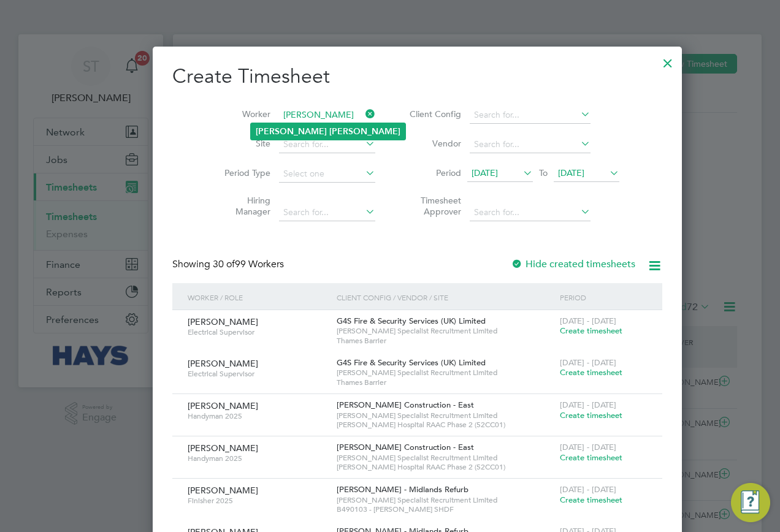  Describe the element at coordinates (243, 173) in the screenshot. I see `label: Period Type` at that location.